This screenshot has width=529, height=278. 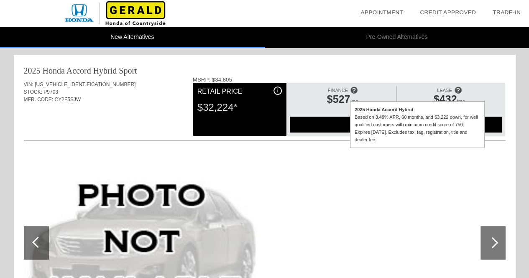 What do you see at coordinates (338, 90) in the screenshot?
I see `span: FINANCE` at bounding box center [338, 90].